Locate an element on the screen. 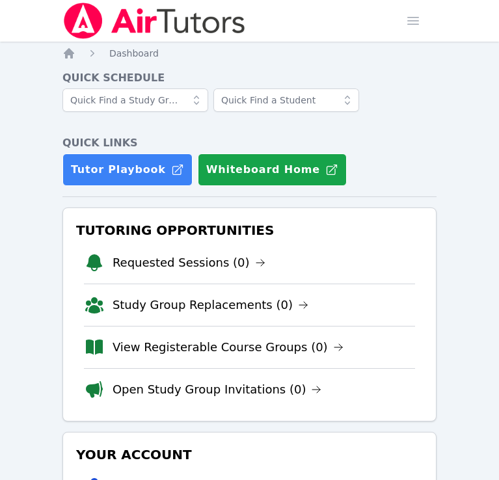 This screenshot has height=480, width=499. a: Study Group Replacements (0) is located at coordinates (210, 305).